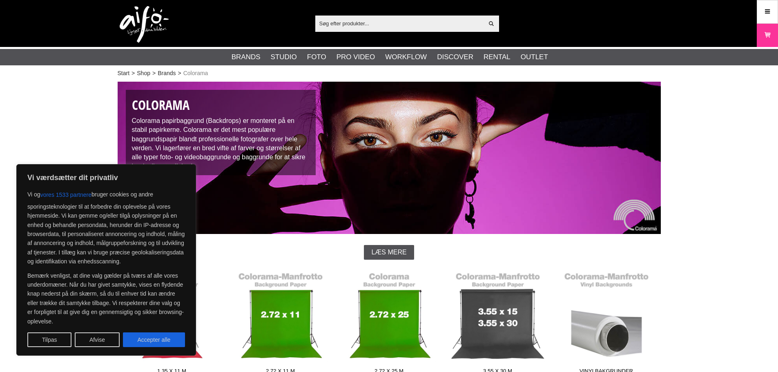 This screenshot has width=778, height=372. I want to click on a: Discover, so click(455, 57).